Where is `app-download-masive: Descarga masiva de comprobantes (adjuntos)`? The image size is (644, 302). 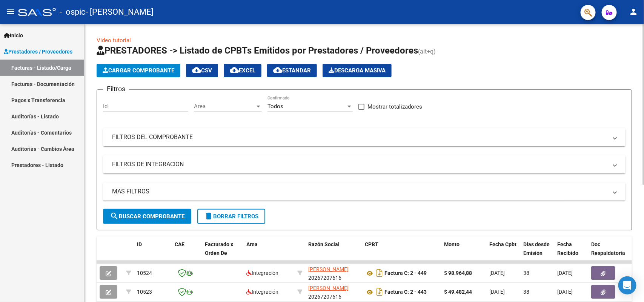 app-download-masive: Descarga masiva de comprobantes (adjuntos) is located at coordinates (357, 71).